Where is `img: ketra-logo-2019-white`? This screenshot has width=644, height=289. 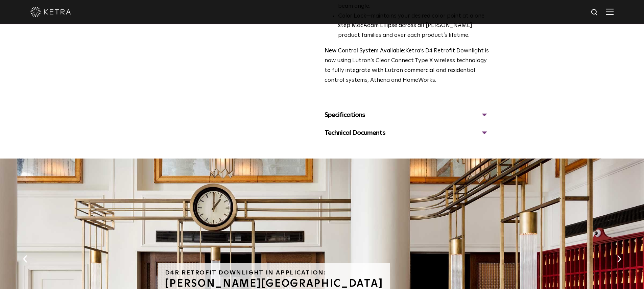 img: ketra-logo-2019-white is located at coordinates (51, 12).